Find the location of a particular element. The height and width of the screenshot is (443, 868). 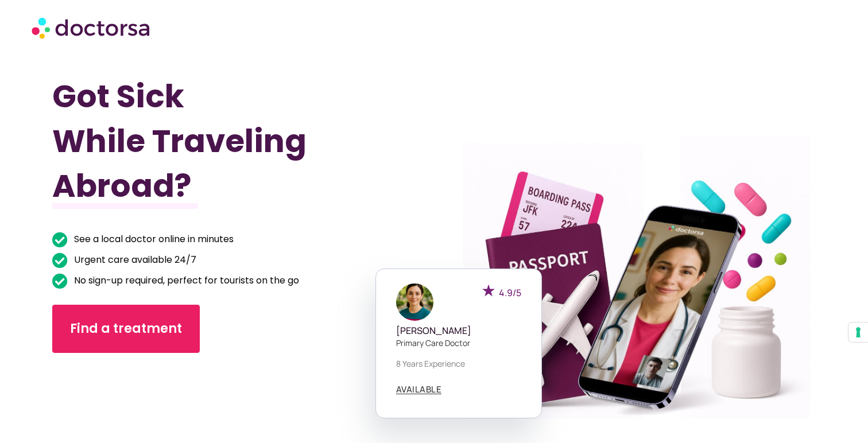

button: Your consent preferences for tracking technologies is located at coordinates (858, 332).